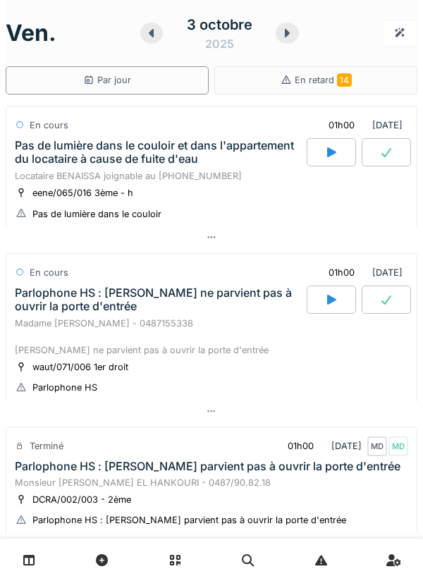 The height and width of the screenshot is (581, 423). Describe the element at coordinates (219, 44) in the screenshot. I see `div: 2025` at that location.